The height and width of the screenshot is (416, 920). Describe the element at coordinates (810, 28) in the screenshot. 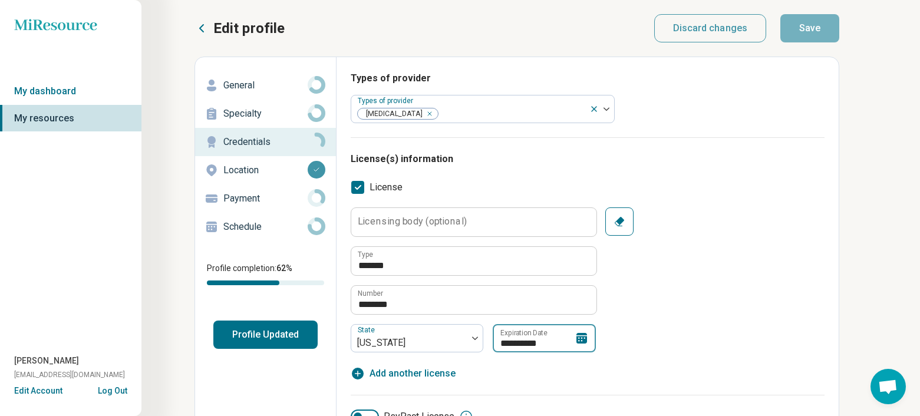

I see `button: Save` at that location.